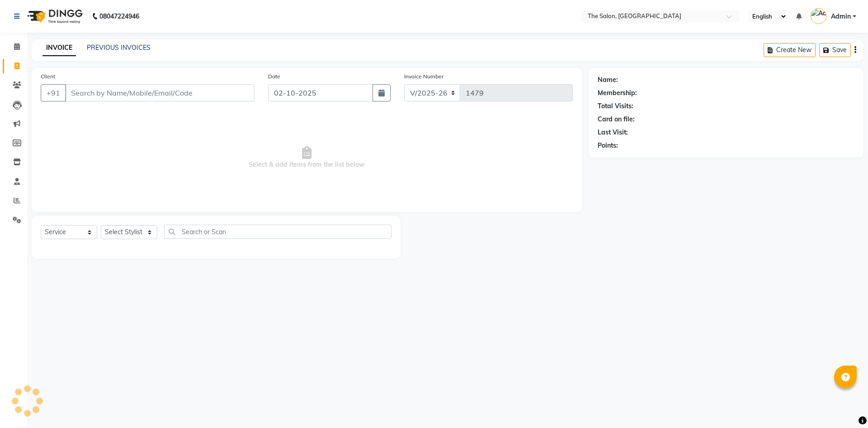 This screenshot has width=868, height=428. Describe the element at coordinates (278, 232) in the screenshot. I see `input: Search or Scan` at that location.